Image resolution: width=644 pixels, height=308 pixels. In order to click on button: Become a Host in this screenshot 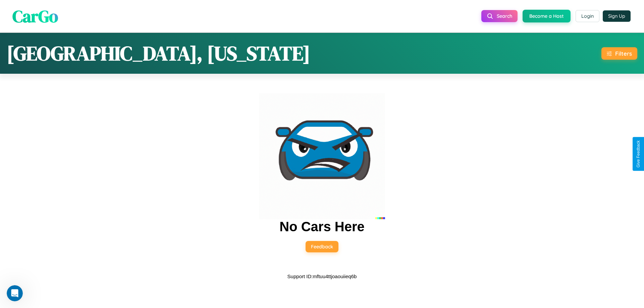, I will do `click(546, 16)`.